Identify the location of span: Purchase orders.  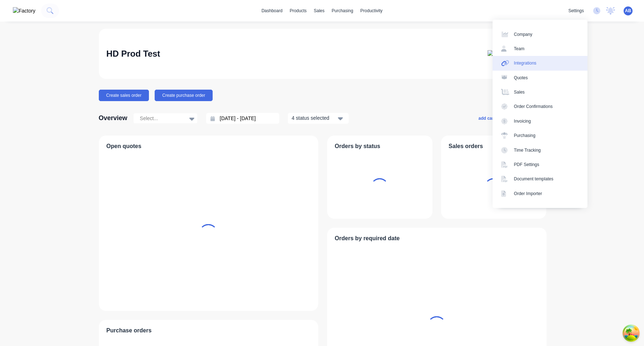
(129, 331).